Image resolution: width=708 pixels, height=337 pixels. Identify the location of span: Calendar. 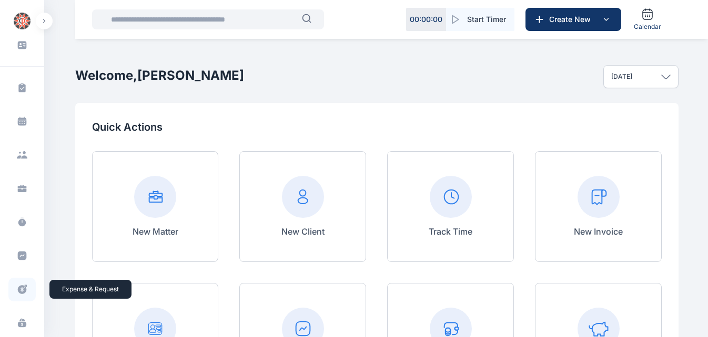
(647, 27).